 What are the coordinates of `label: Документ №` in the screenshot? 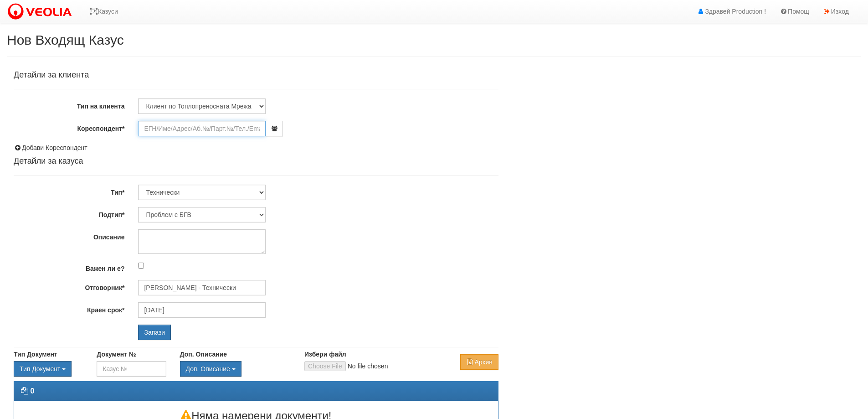 It's located at (116, 354).